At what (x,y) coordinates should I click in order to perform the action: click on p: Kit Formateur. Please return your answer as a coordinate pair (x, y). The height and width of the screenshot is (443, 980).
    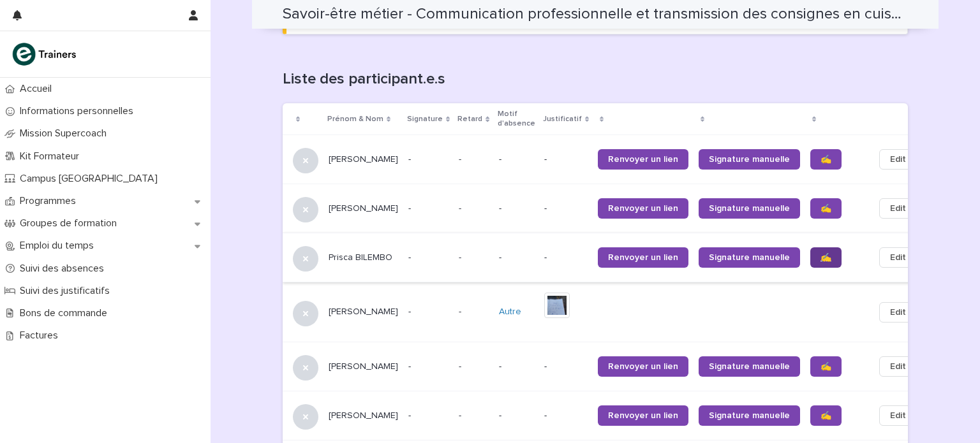
    Looking at the image, I should click on (51, 156).